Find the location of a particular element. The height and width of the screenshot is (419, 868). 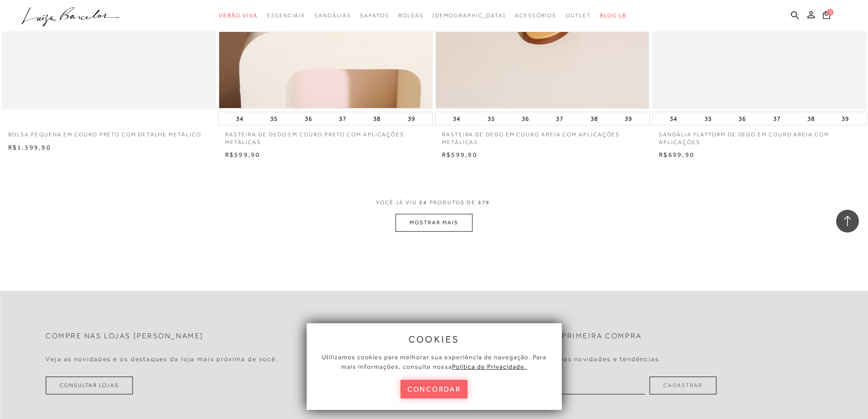

h4: Veja as novidades e os destaques da loja mais próxima de você. is located at coordinates (162, 358).